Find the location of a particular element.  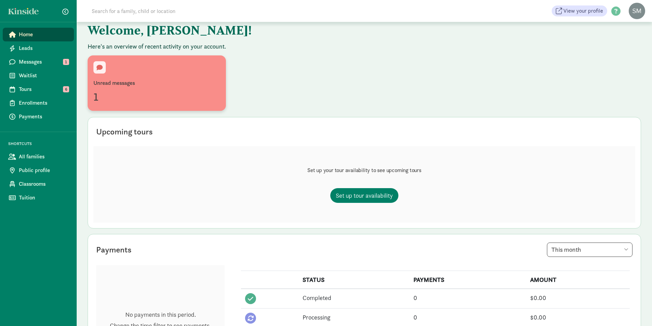

span: Home is located at coordinates (43, 35).